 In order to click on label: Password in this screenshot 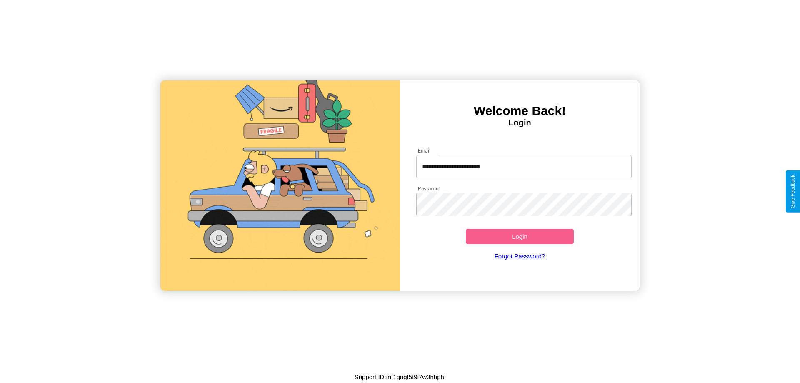, I will do `click(429, 188)`.